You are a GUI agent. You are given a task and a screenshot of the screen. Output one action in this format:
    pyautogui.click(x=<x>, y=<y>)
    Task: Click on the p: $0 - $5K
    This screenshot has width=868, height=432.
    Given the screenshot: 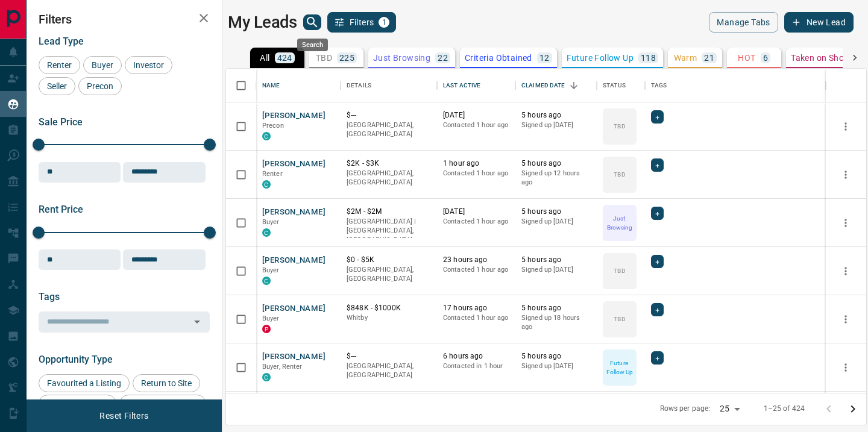 What is the action you would take?
    pyautogui.click(x=389, y=260)
    